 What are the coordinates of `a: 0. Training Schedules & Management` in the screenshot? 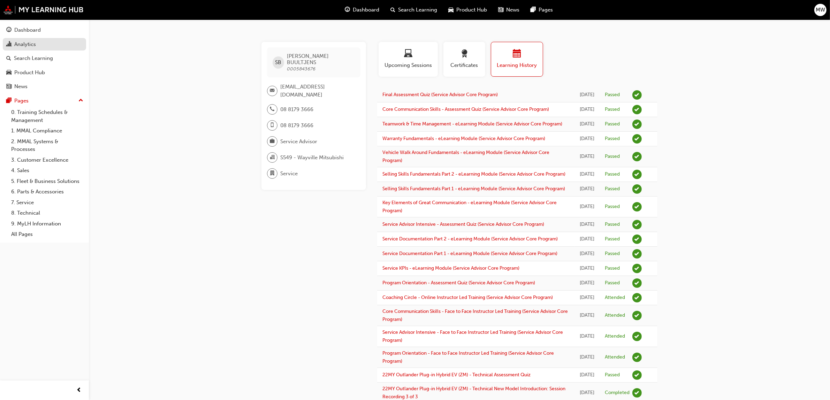 It's located at (47, 116).